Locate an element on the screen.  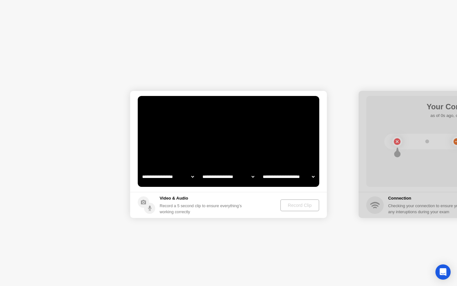
div: Open Intercom Messenger is located at coordinates (443, 272).